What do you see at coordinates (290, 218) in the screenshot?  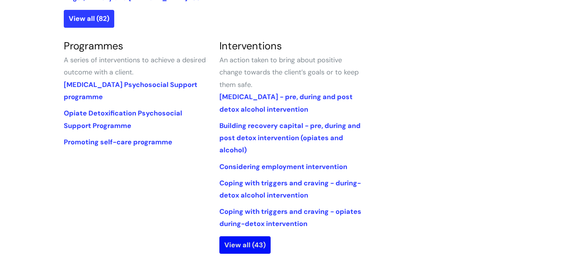 I see `a: Coping with triggers and craving - opiates during-detox intervention` at bounding box center [290, 218].